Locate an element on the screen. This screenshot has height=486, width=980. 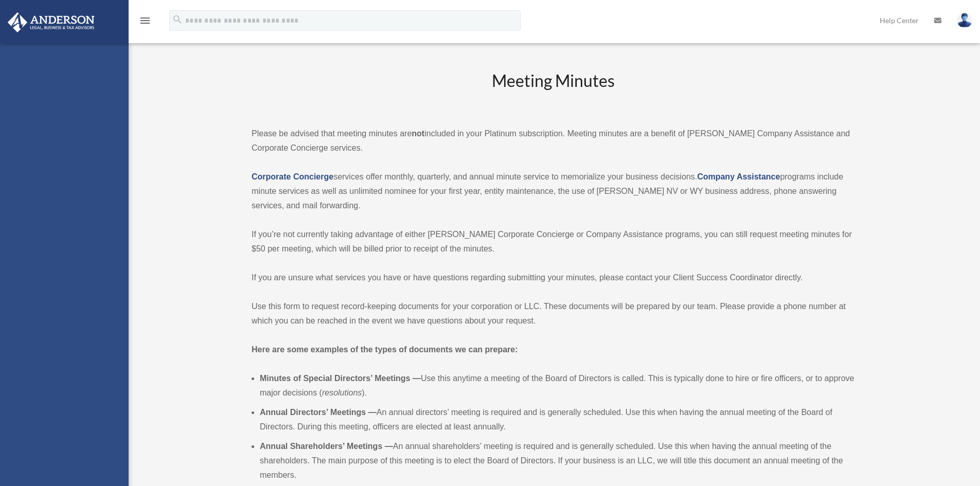
i: menu is located at coordinates (145, 21).